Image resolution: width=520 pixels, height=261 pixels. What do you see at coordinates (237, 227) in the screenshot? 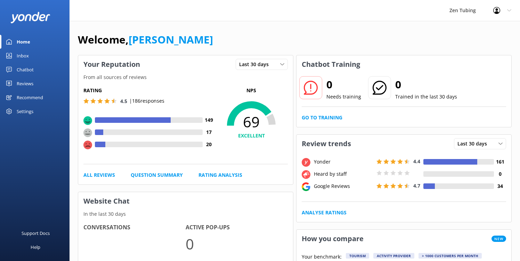
I see `h4: Active Pop-ups` at bounding box center [237, 227].